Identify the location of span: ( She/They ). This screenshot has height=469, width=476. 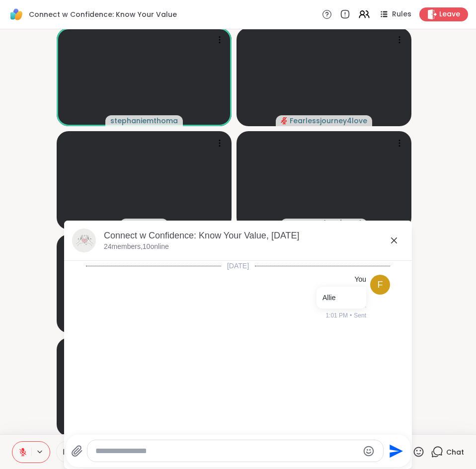
(342, 224).